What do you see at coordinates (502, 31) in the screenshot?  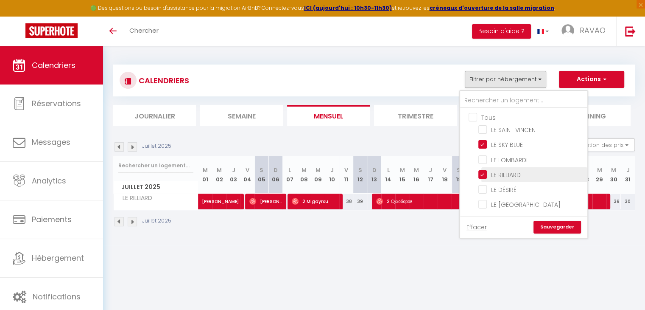 I see `button: Besoin d'aide ?` at bounding box center [502, 31].